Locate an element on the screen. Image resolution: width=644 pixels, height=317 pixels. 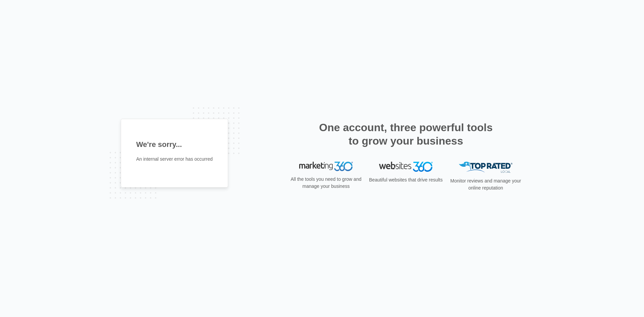
img: Websites 360 is located at coordinates (406, 166).